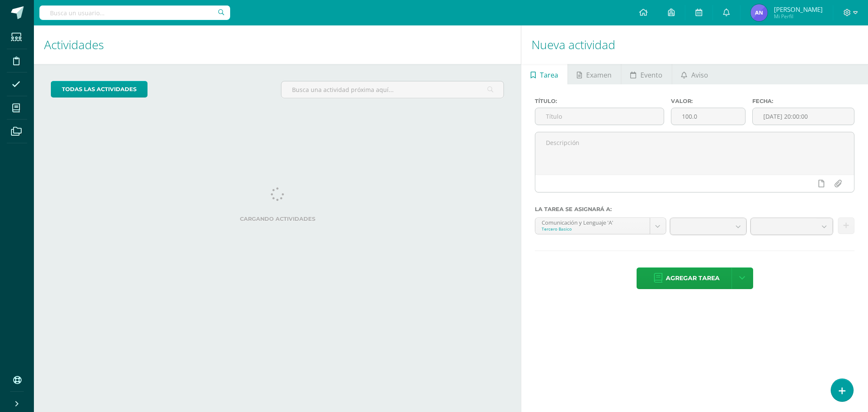 The height and width of the screenshot is (412, 868). What do you see at coordinates (392, 89) in the screenshot?
I see `input: Busca una actividad próxima aquí...` at bounding box center [392, 89].